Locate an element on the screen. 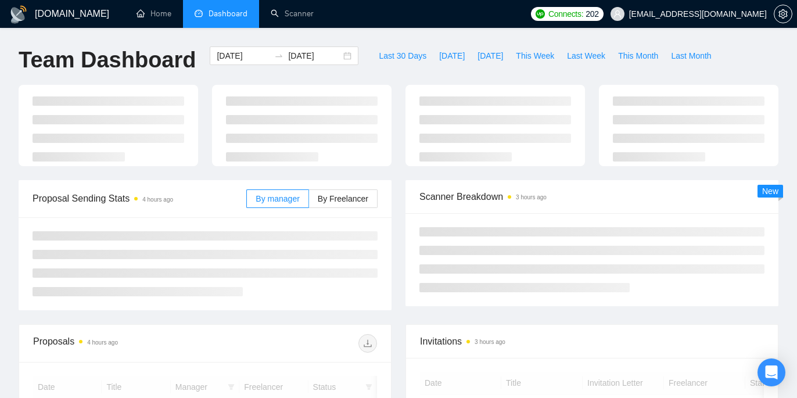 The image size is (797, 398). span: Proposal Sending Stats is located at coordinates (139, 198).